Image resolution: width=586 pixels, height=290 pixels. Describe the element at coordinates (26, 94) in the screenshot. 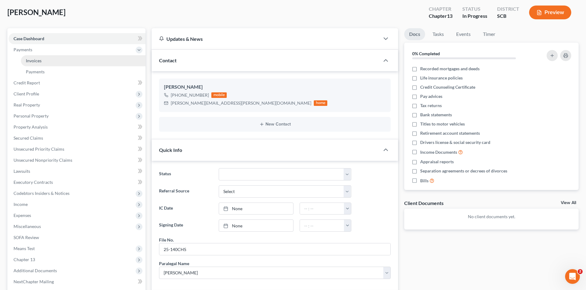

I see `span: Client Profile` at that location.